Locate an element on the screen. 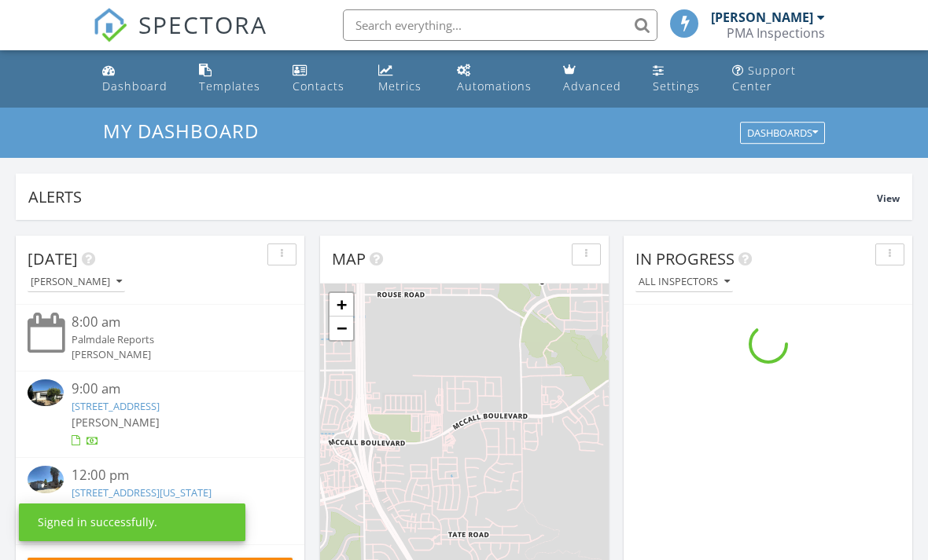  a: Metrics is located at coordinates (405, 79).